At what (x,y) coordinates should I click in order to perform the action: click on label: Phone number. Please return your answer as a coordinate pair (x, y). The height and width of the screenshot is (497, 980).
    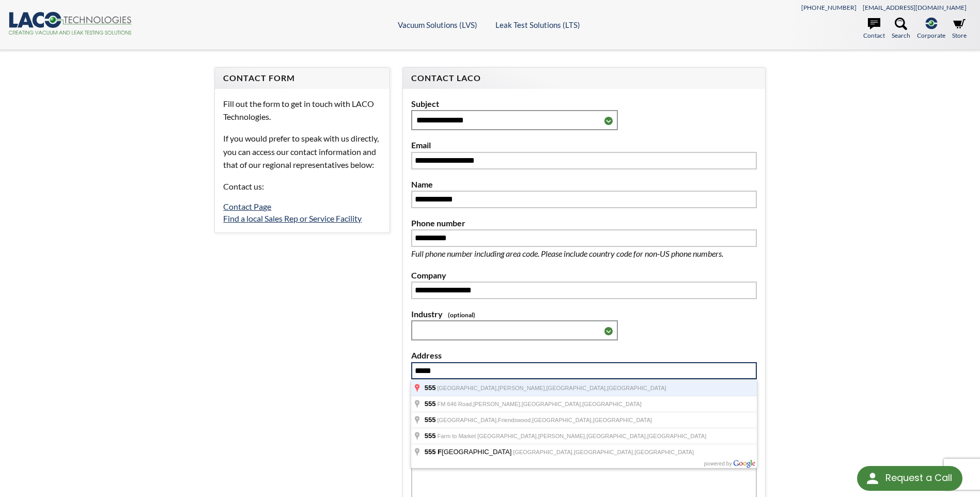
    Looking at the image, I should click on (584, 223).